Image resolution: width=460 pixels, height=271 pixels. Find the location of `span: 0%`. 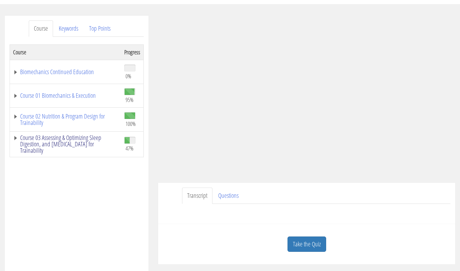

span: 0% is located at coordinates (128, 76).